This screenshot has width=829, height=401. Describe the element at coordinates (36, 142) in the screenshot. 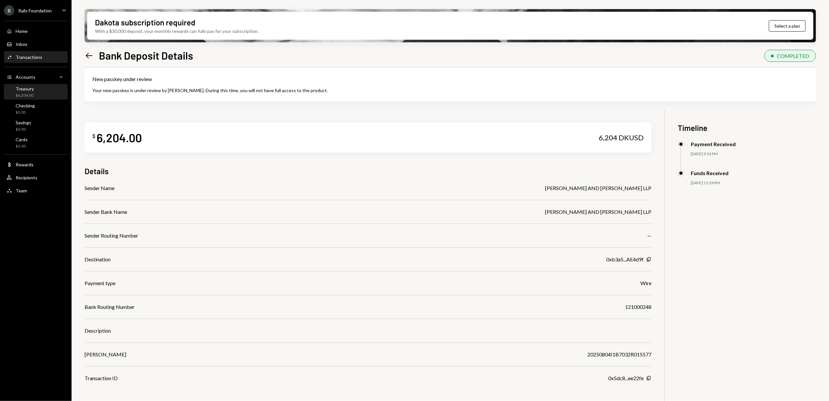

I see `a: Cards$0.00` at that location.